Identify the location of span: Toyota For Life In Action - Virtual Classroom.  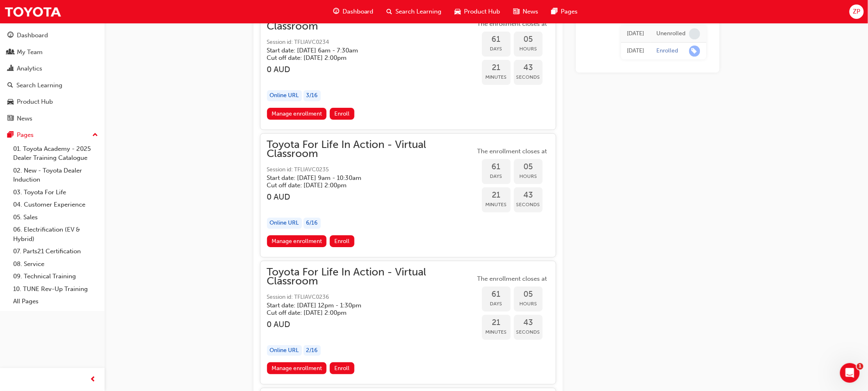
(371, 149).